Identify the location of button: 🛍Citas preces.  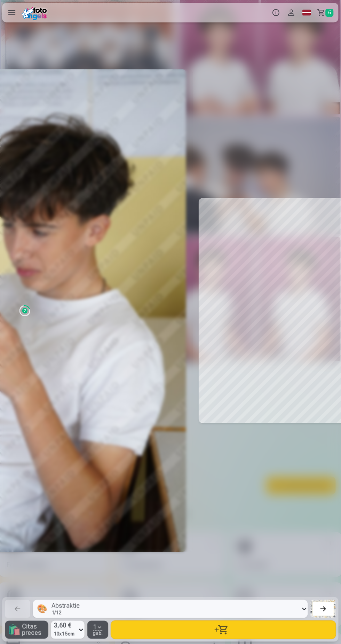
(28, 630).